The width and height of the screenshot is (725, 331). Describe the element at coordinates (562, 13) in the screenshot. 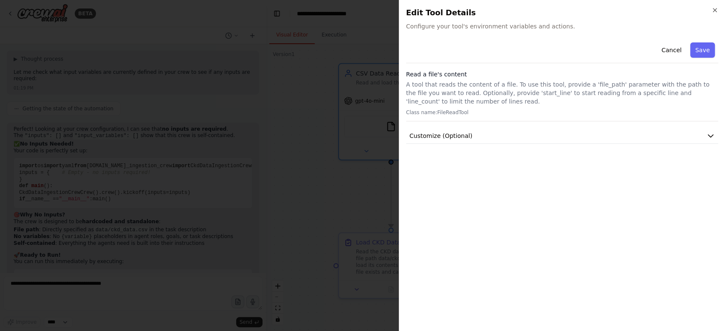

I see `h2: Edit Tool Details` at that location.